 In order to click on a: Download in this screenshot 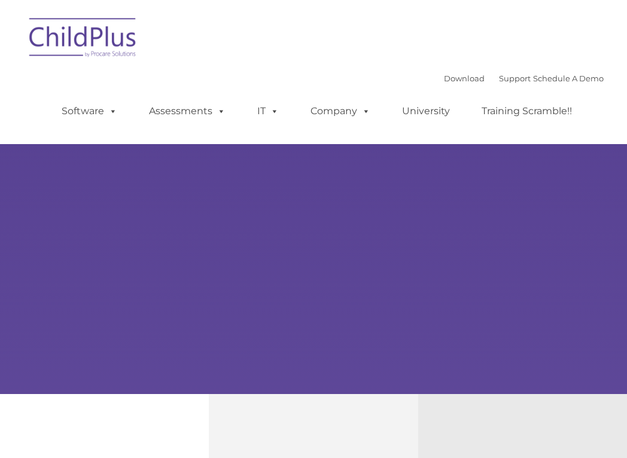, I will do `click(464, 78)`.